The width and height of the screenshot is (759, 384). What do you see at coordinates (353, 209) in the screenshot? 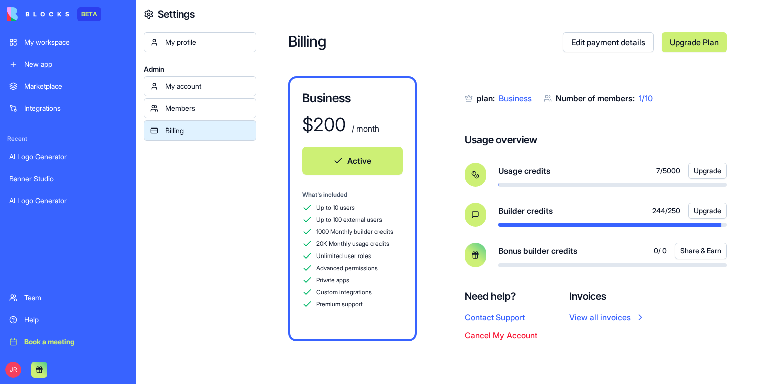
I see `a: Business$200 / monthActiveWhat's includedUp to 10 usersUp to 100 external users1000 Monthly build...` at bounding box center [353, 209].